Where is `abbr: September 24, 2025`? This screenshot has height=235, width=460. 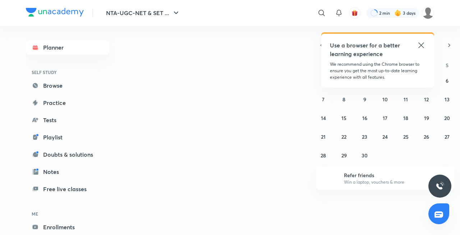
abbr: September 24, 2025 is located at coordinates (385, 137).